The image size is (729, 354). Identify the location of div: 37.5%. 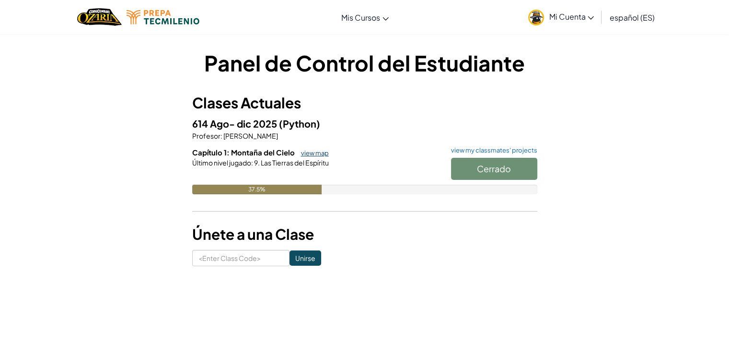
(257, 189).